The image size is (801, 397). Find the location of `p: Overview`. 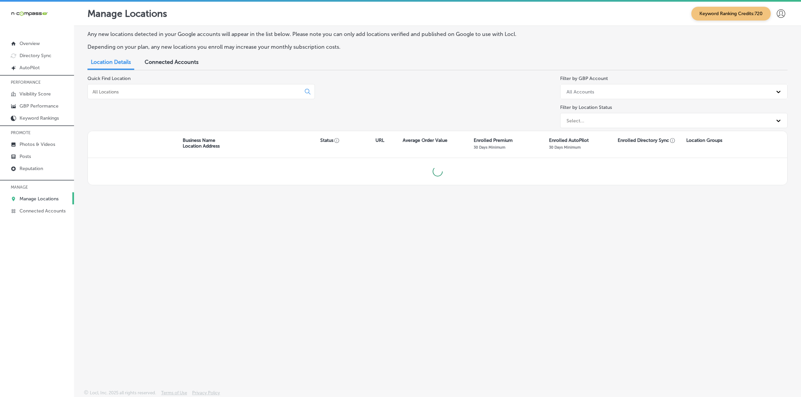

p: Overview is located at coordinates (30, 43).